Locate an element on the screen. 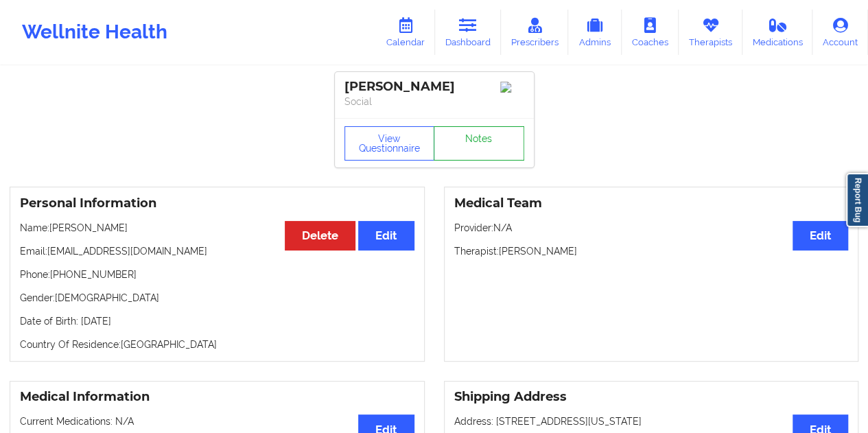  a: Coaches is located at coordinates (649, 32).